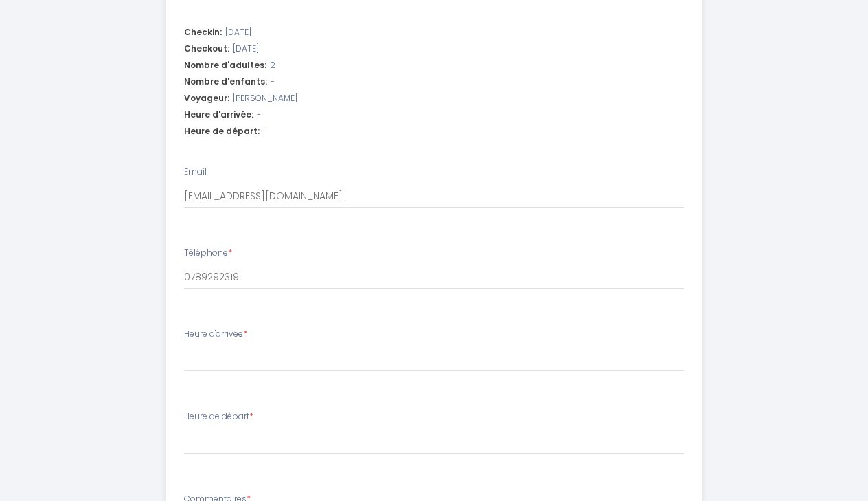 This screenshot has width=868, height=501. I want to click on label: Email, so click(195, 172).